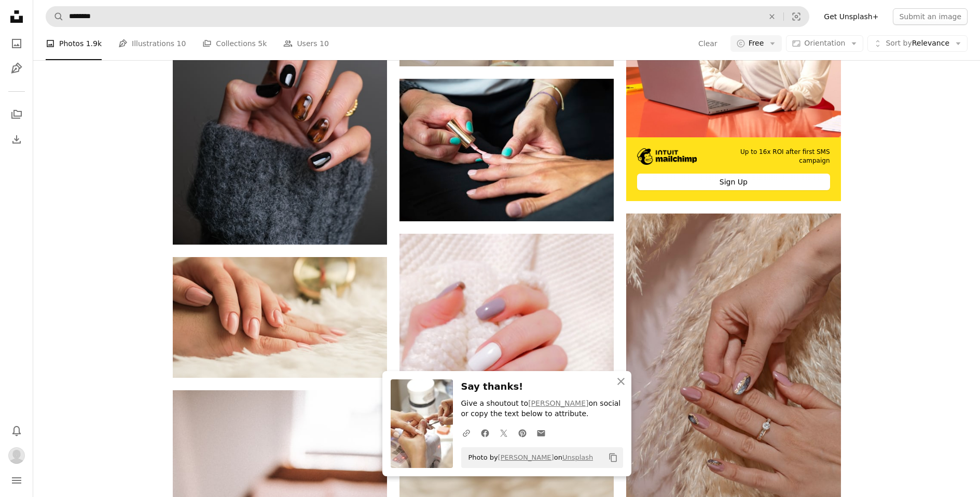  I want to click on a: Home — Unsplash, so click(17, 18).